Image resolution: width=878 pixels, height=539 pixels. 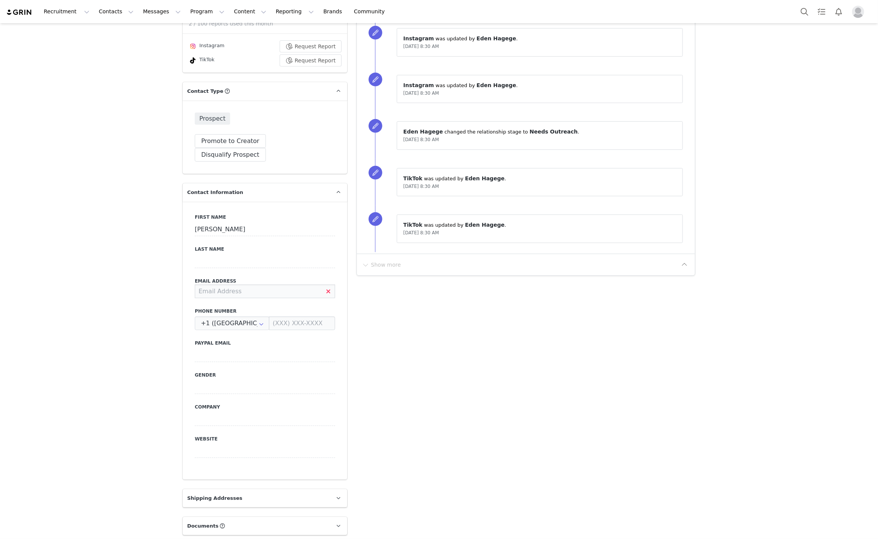 I want to click on button: Messages, so click(x=162, y=11).